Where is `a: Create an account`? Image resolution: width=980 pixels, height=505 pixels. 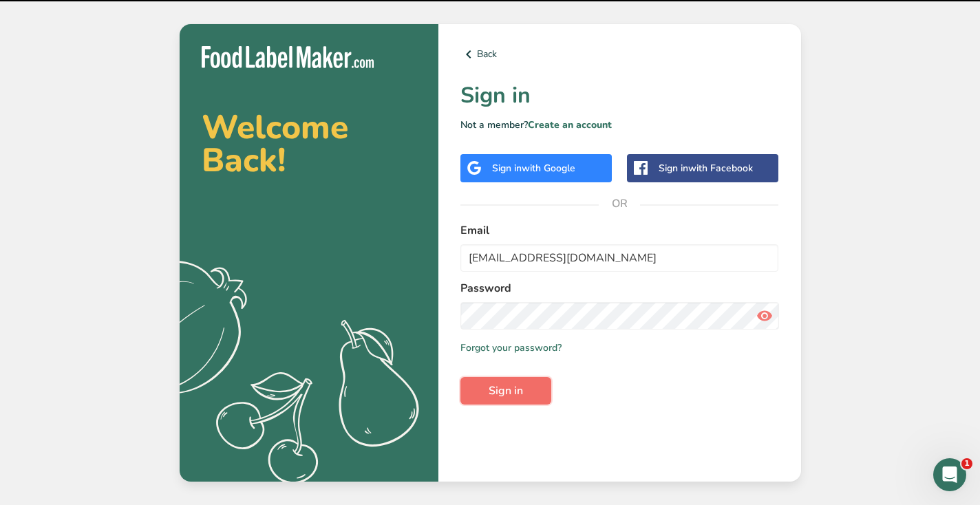 a: Create an account is located at coordinates (570, 124).